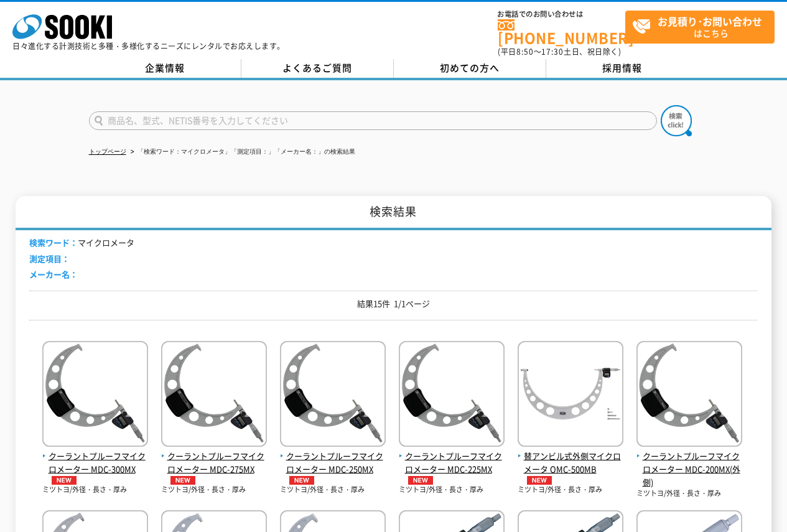 This screenshot has height=532, width=787. Describe the element at coordinates (214, 460) in the screenshot. I see `a: クーラントプルーフマイクロメーター MDC-275MXNEW` at that location.